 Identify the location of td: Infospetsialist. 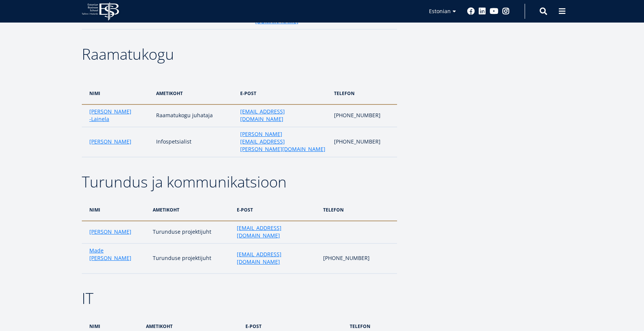
(194, 142).